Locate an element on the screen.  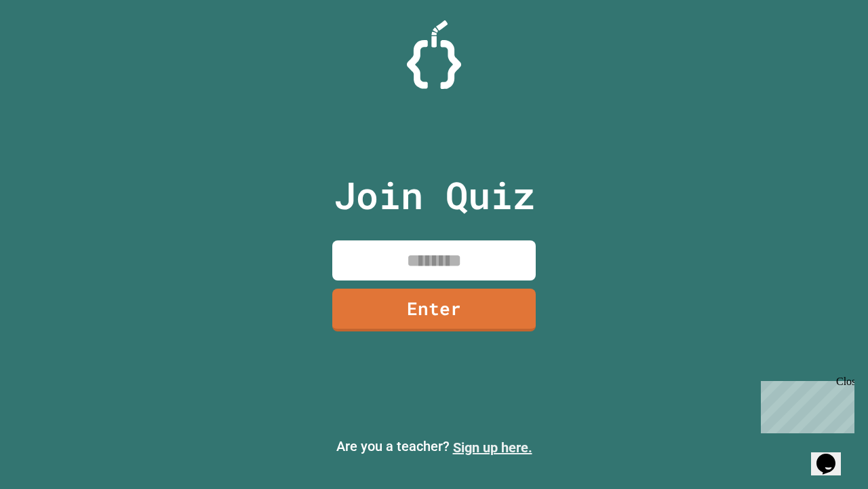
p: Join Quiz is located at coordinates (434, 195).